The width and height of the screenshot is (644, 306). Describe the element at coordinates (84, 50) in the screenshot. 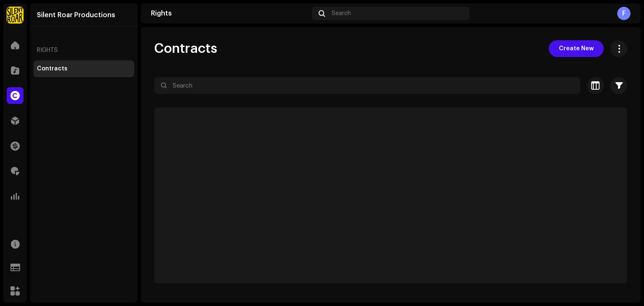

I see `re-a-nav-header: Rights` at that location.